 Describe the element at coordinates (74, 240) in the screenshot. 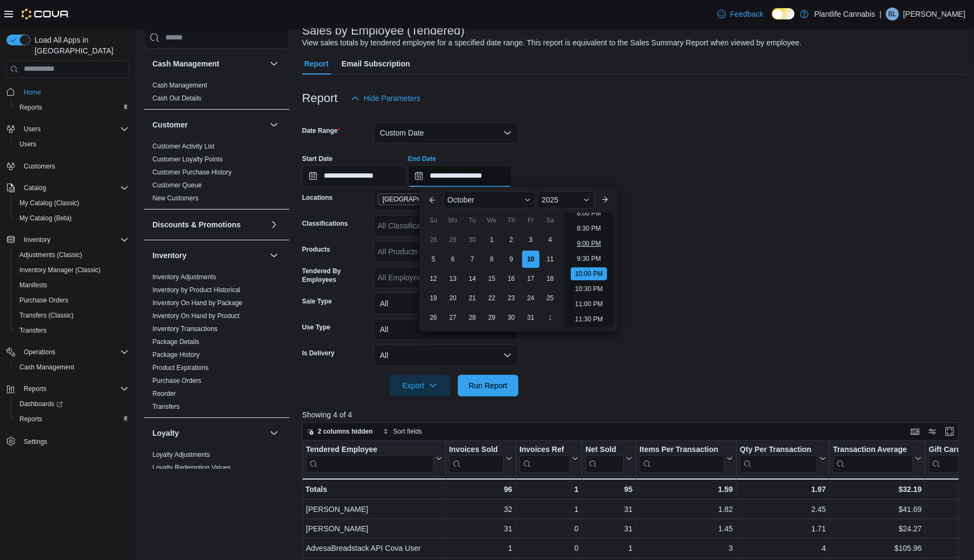

I see `span: Inventory` at that location.